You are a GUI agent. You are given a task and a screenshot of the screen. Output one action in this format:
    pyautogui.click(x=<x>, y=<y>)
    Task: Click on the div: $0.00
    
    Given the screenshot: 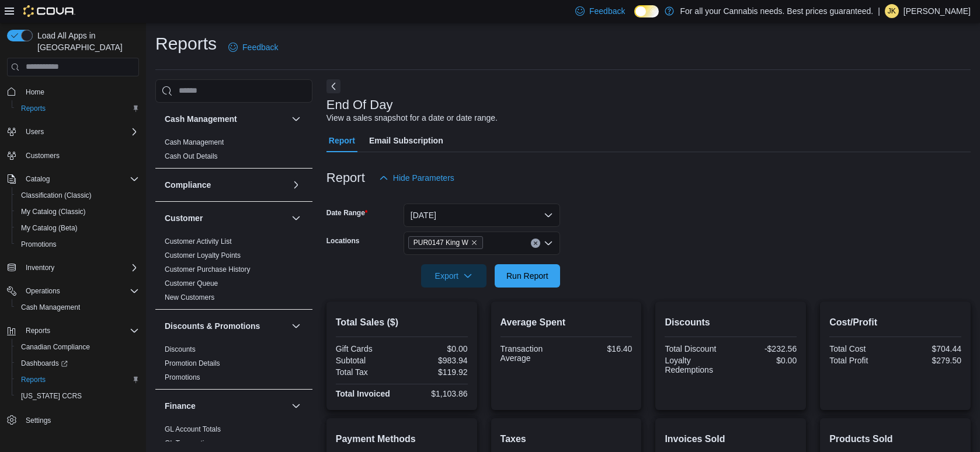 What is the action you would take?
    pyautogui.click(x=436, y=349)
    